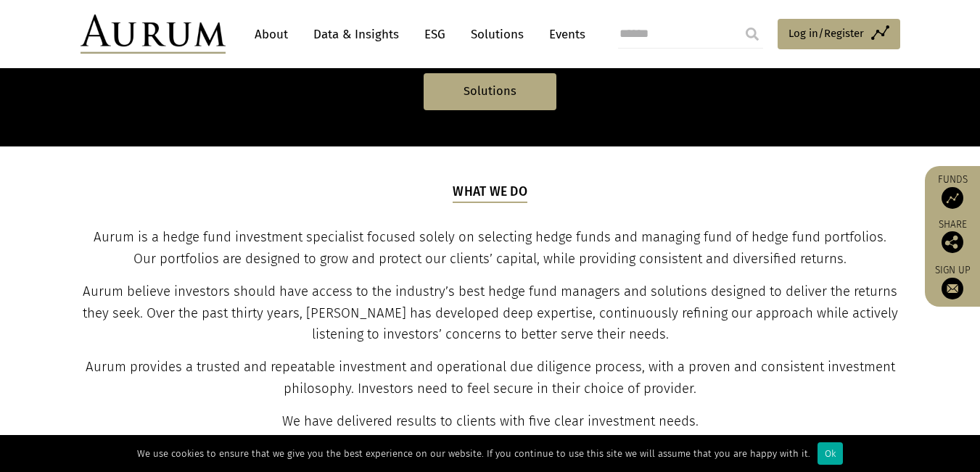 This screenshot has width=980, height=472. Describe the element at coordinates (357, 34) in the screenshot. I see `a: Data & Insights` at that location.